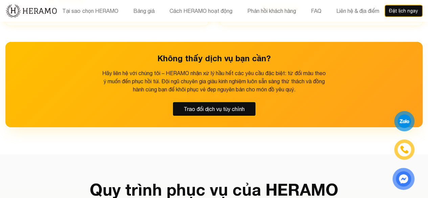 This screenshot has width=428, height=198. What do you see at coordinates (405, 150) in the screenshot?
I see `img: phone-icon` at bounding box center [405, 150].